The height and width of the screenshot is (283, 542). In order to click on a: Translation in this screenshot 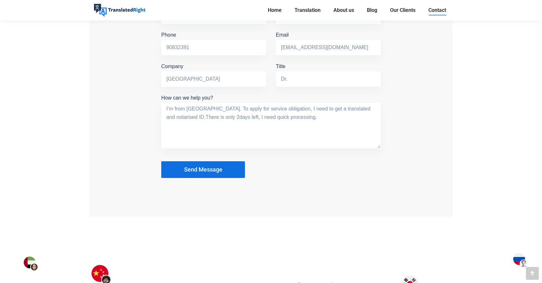, I will do `click(307, 10)`.